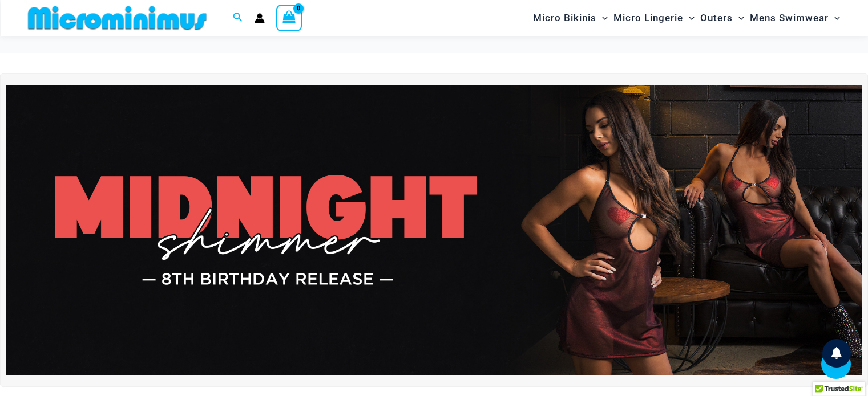  Describe the element at coordinates (260, 19) in the screenshot. I see `a: Account icon link` at that location.